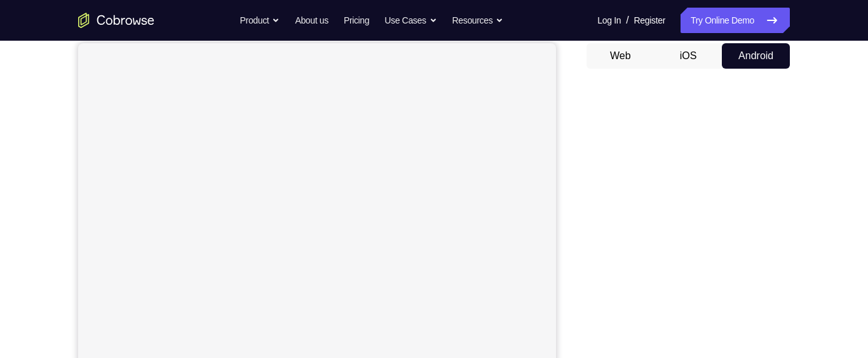  Describe the element at coordinates (311, 20) in the screenshot. I see `a: About us` at that location.